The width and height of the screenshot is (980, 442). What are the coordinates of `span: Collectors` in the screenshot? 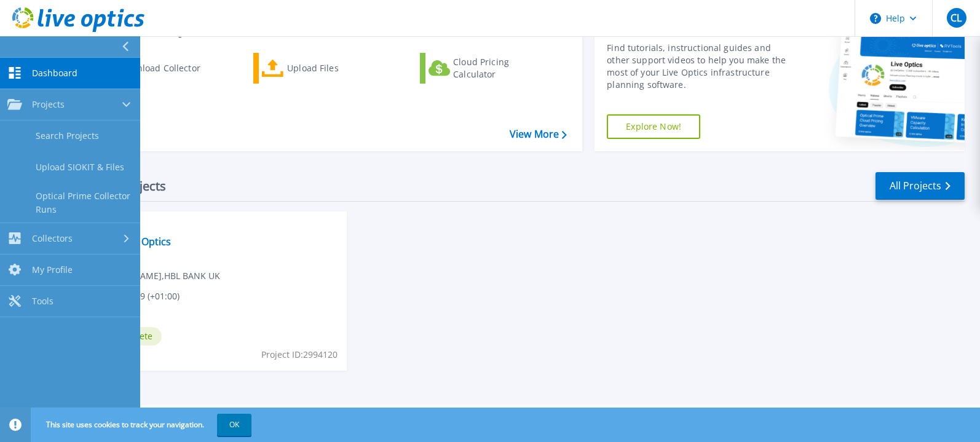 It's located at (52, 239).